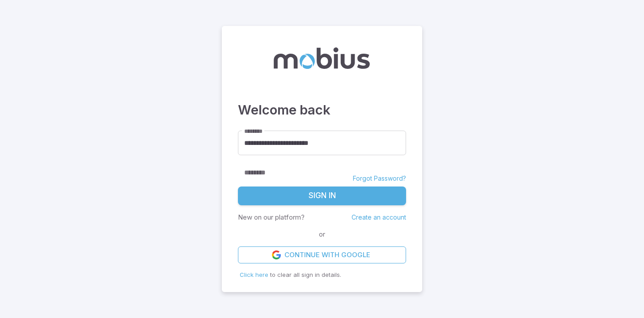 Image resolution: width=644 pixels, height=318 pixels. Describe the element at coordinates (254, 275) in the screenshot. I see `span: Click here` at that location.